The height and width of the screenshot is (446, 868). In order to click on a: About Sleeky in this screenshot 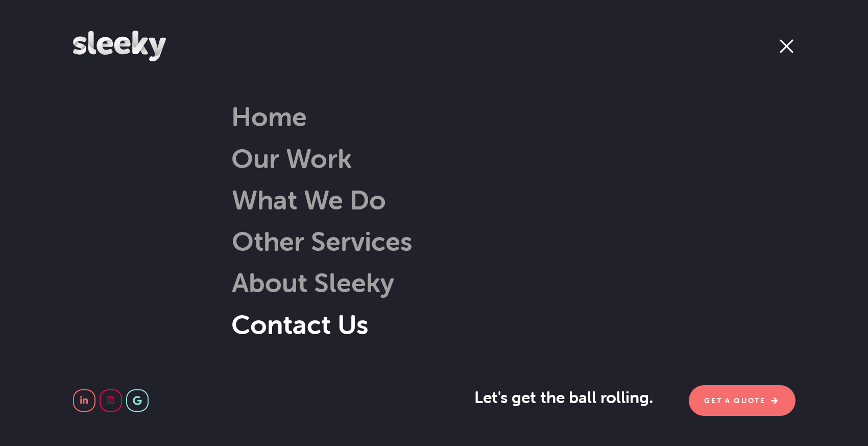, I will do `click(298, 282)`.